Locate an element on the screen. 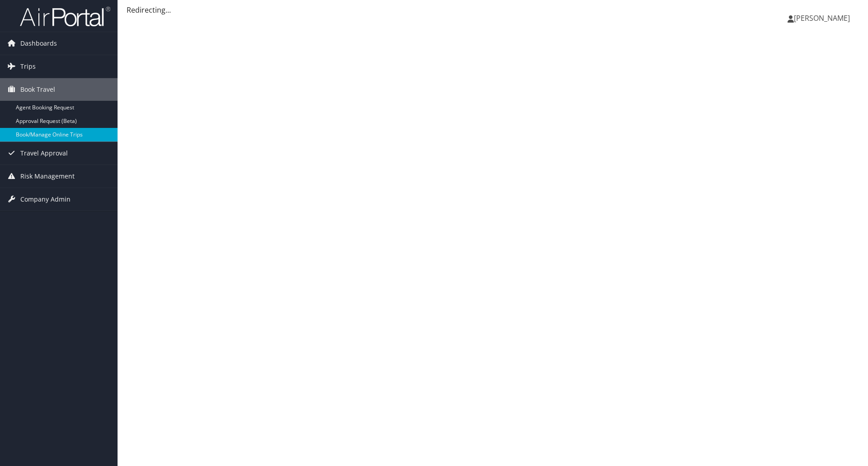  span: Book Travel is located at coordinates (38, 90).